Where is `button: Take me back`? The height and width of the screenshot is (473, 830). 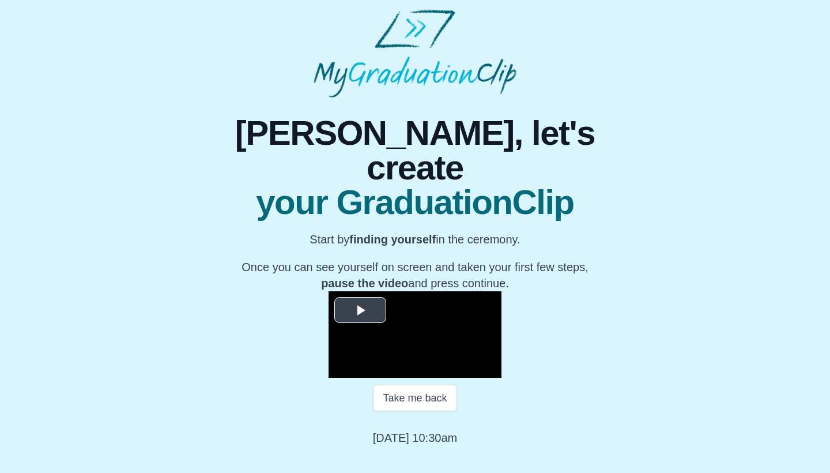 button: Take me back is located at coordinates (414, 398).